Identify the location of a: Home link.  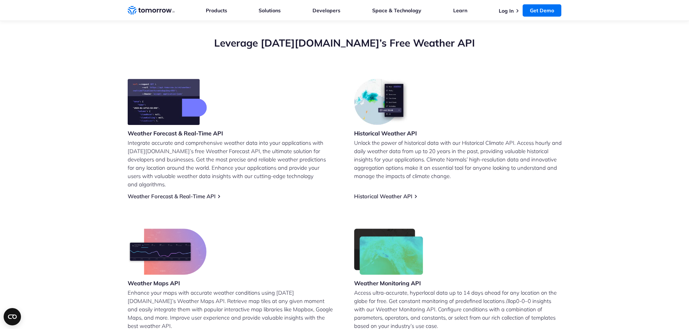
(151, 10).